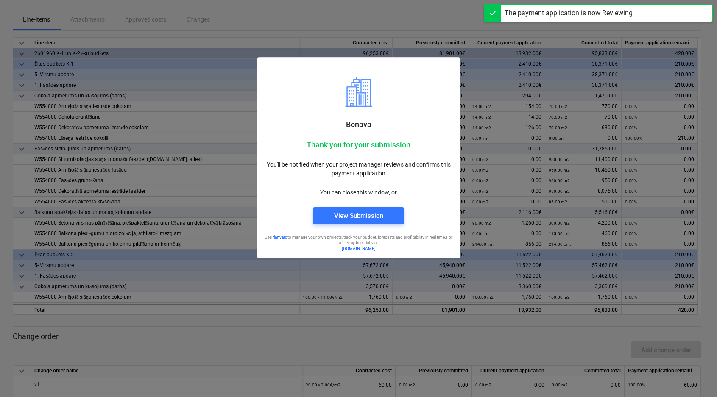 This screenshot has height=397, width=717. What do you see at coordinates (359, 216) in the screenshot?
I see `div: View Submission` at bounding box center [359, 216].